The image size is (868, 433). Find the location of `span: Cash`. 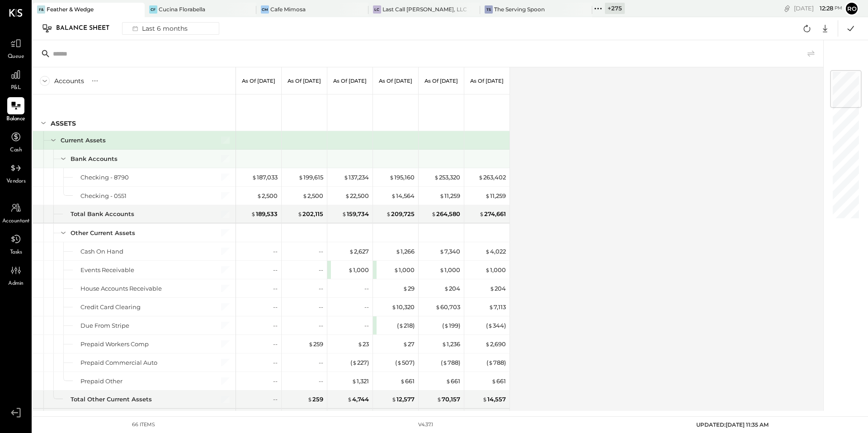

span: Cash is located at coordinates (16, 150).